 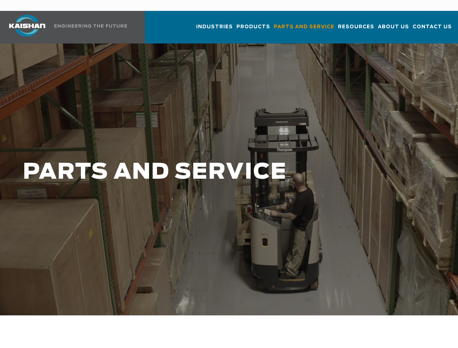 I want to click on a: About Us, so click(x=393, y=30).